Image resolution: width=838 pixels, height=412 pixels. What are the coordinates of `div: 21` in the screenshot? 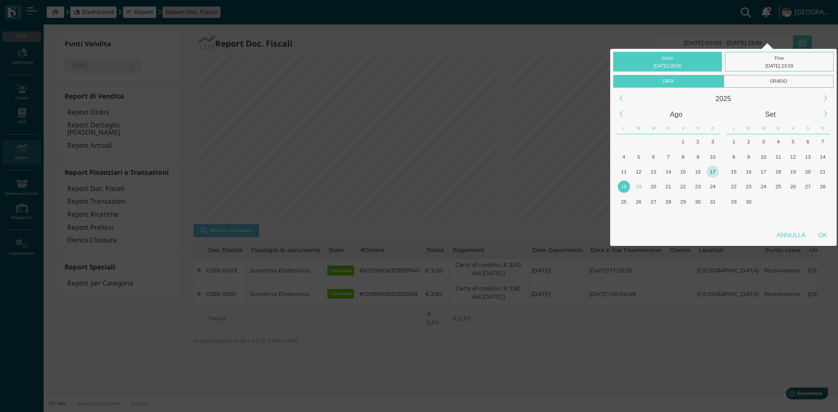 It's located at (668, 186).